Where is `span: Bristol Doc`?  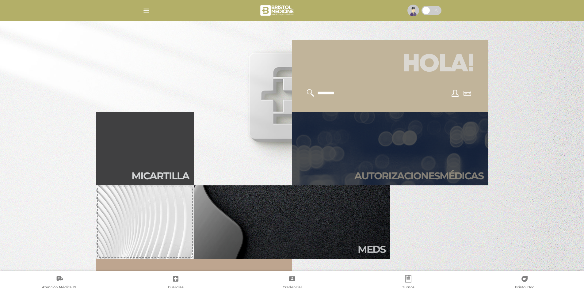 span: Bristol Doc is located at coordinates (525, 288).